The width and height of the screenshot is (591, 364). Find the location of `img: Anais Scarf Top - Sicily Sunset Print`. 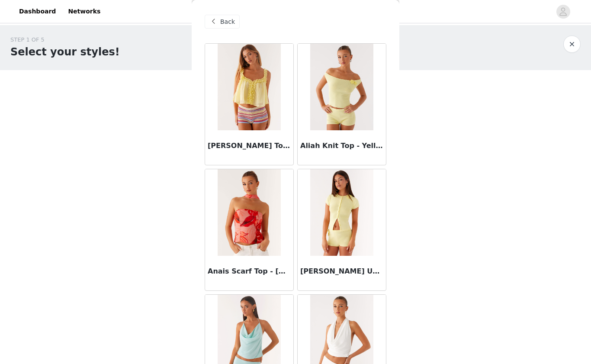

img: Anais Scarf Top - Sicily Sunset Print is located at coordinates (248, 212).